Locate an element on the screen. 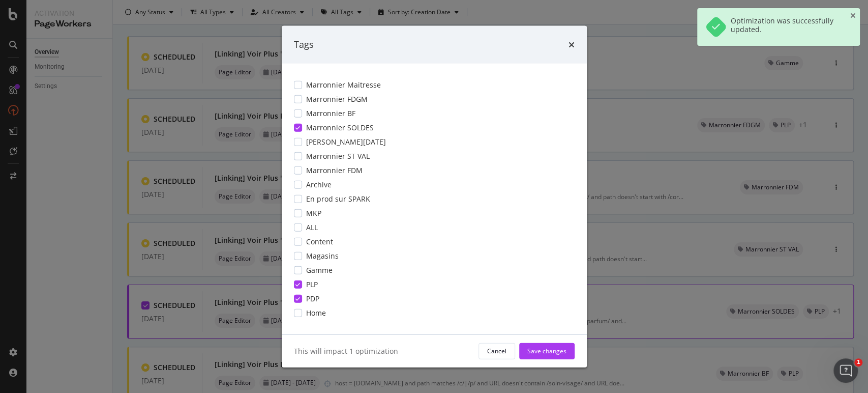 The width and height of the screenshot is (868, 393). span: Marronnier SOLDES is located at coordinates (340, 128).